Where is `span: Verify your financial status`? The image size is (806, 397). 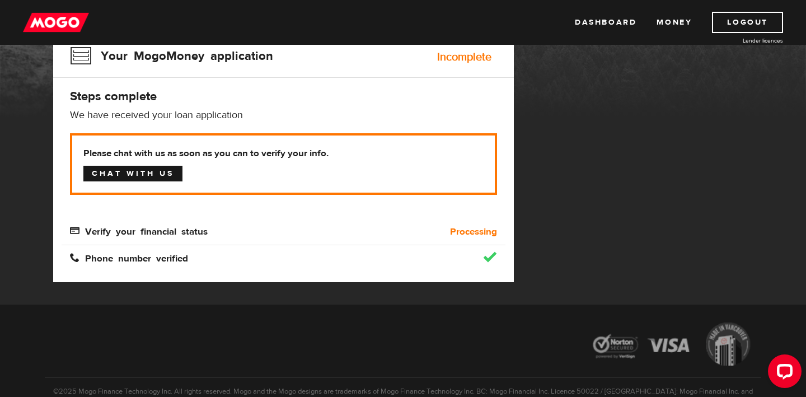
span: Verify your financial status is located at coordinates (139, 230).